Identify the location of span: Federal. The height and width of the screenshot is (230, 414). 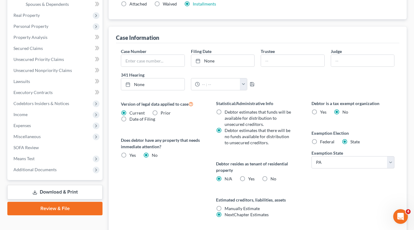
(327, 141).